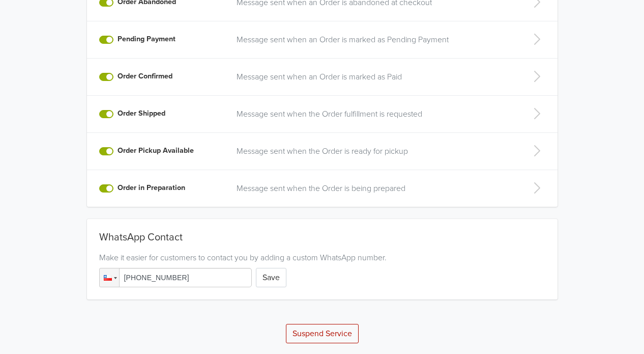  I want to click on input: 1 (702) 123-4567, so click(176, 278).